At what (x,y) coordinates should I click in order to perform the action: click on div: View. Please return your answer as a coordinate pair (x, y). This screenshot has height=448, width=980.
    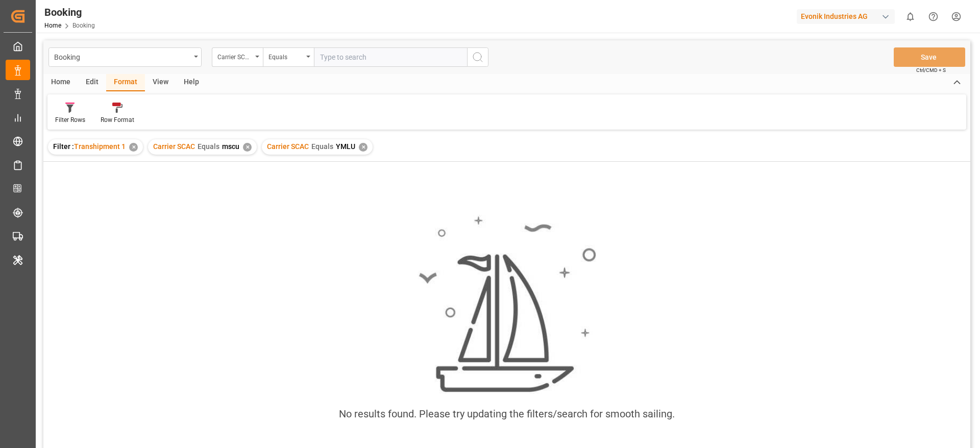
    Looking at the image, I should click on (160, 83).